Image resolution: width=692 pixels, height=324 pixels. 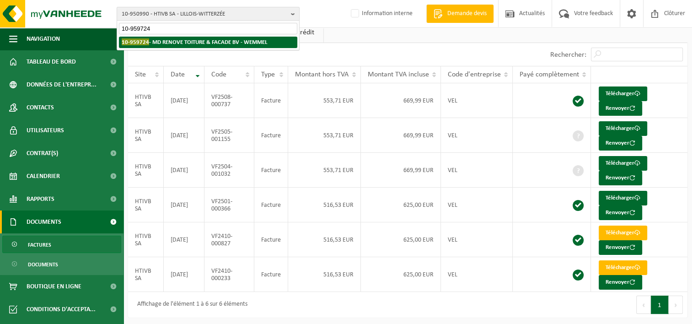 I want to click on span: Conditions d'accepta..., so click(x=61, y=309).